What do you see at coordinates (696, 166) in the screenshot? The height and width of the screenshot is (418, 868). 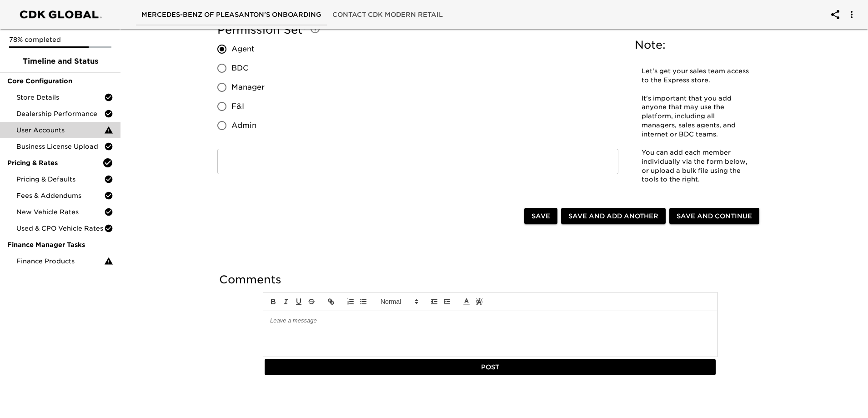 I see `p: You can add each member individually via the form below, or upload a bulk file using the tools to...` at bounding box center [696, 166].